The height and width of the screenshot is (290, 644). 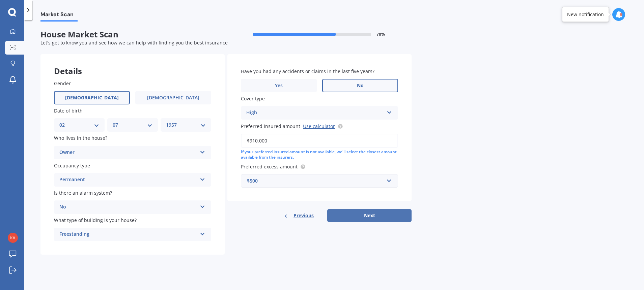 I want to click on span: Is there an alarm system?, so click(x=83, y=193).